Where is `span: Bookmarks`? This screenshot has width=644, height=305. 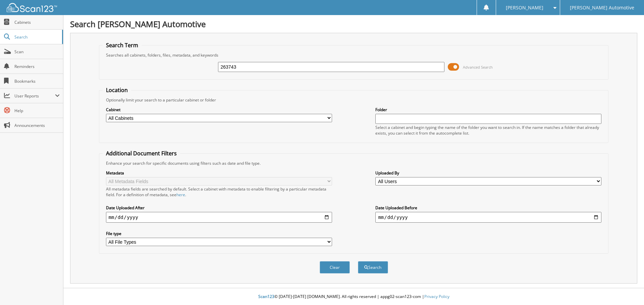
span: Bookmarks is located at coordinates (37, 81).